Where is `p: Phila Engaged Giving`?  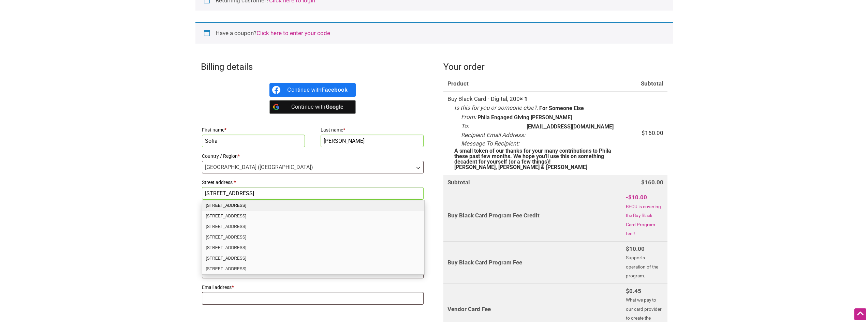 p: Phila Engaged Giving is located at coordinates (503, 118).